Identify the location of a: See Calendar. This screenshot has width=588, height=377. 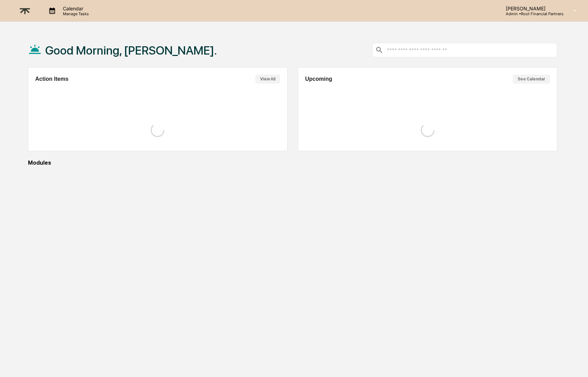
(531, 79).